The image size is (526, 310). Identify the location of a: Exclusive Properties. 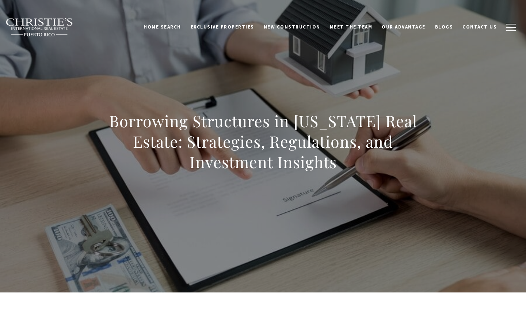
(222, 27).